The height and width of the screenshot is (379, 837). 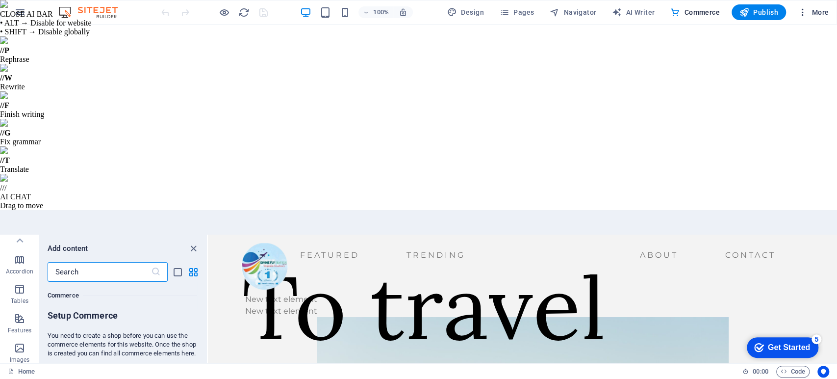 I want to click on p: Accordion, so click(x=20, y=271).